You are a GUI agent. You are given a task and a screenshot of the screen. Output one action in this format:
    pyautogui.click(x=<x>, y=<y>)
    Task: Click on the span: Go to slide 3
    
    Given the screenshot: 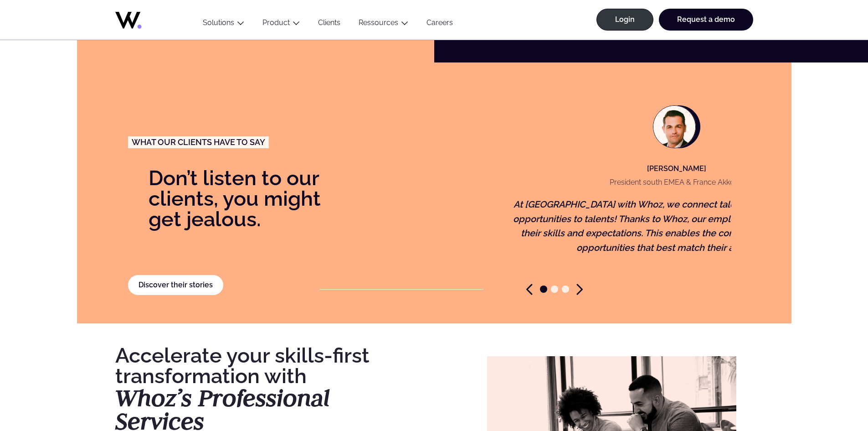 What is the action you would take?
    pyautogui.click(x=566, y=289)
    